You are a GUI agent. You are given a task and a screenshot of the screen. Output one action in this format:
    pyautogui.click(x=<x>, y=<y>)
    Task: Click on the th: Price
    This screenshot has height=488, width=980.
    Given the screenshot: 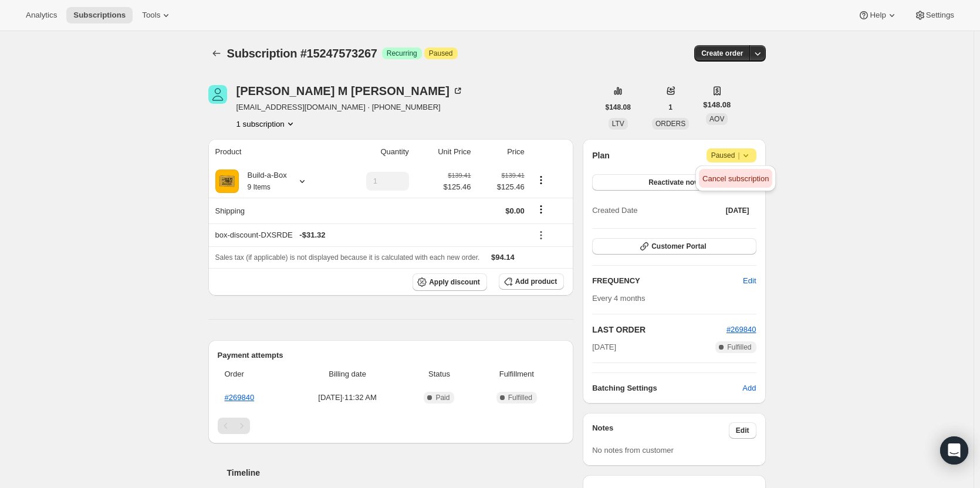 What is the action you would take?
    pyautogui.click(x=501, y=152)
    